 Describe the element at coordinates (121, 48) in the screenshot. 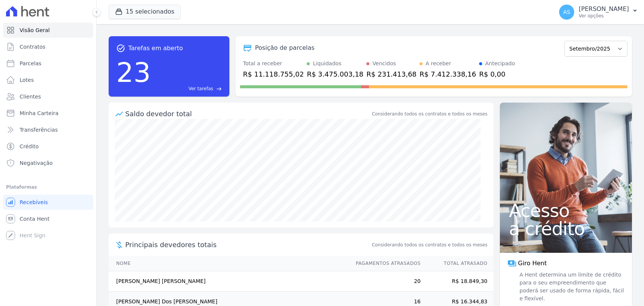

I see `span: task_alt` at that location.